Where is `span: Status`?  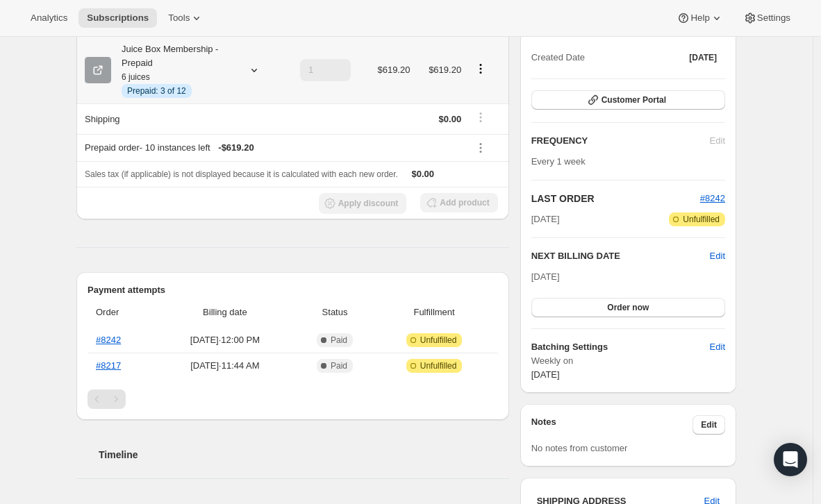
span: Status is located at coordinates (335, 313).